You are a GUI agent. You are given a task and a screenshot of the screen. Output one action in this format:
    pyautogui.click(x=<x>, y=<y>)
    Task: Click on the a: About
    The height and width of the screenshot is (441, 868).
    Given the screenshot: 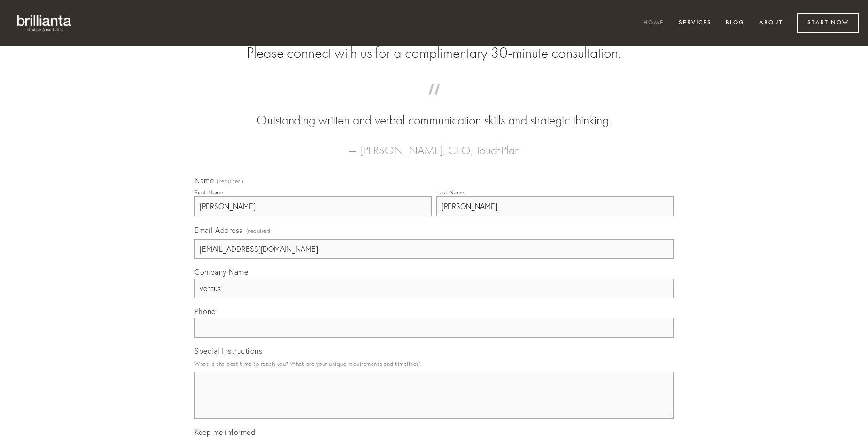 What is the action you would take?
    pyautogui.click(x=771, y=23)
    